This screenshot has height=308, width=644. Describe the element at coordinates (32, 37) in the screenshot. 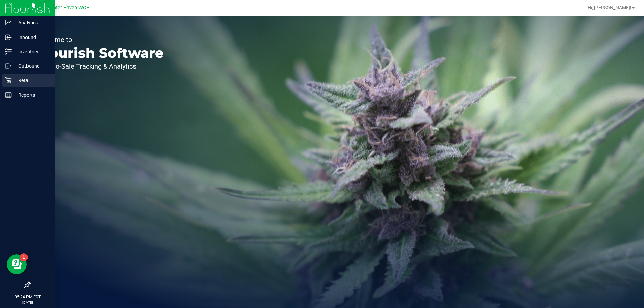

I see `p: Inbound` at that location.